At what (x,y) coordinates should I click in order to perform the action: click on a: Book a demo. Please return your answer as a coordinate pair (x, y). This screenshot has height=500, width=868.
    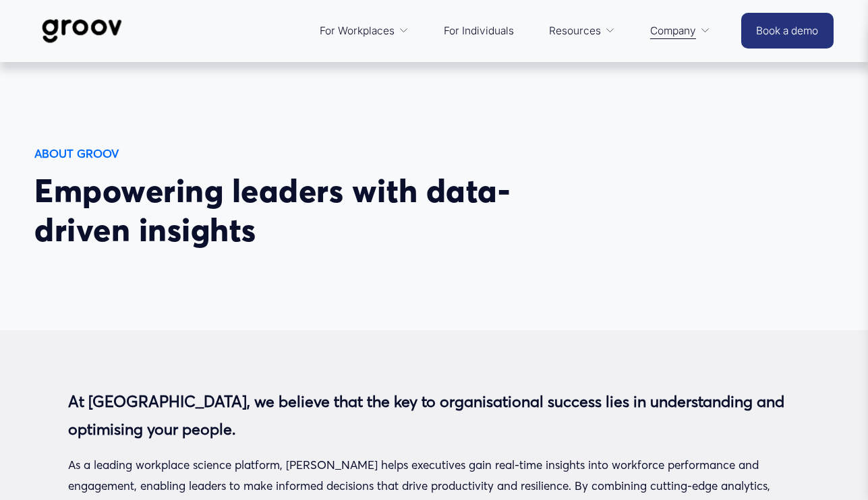
    Looking at the image, I should click on (787, 30).